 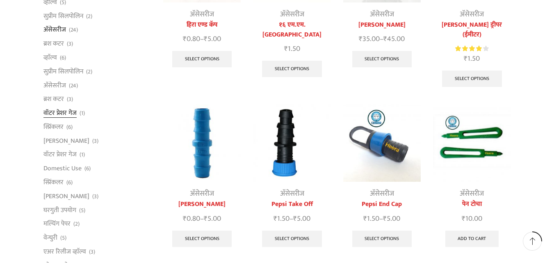 I want to click on a: Select options for “हिरा लॅटरल जोईनर”, so click(x=202, y=239).